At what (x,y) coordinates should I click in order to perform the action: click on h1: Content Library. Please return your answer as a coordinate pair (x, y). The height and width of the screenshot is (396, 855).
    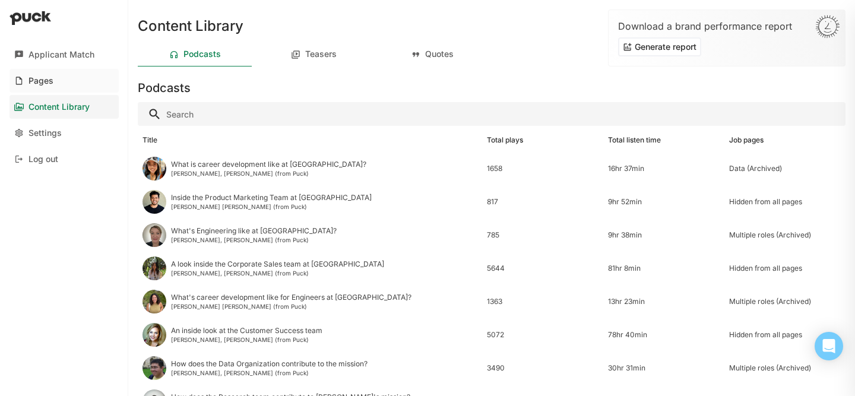
    Looking at the image, I should click on (191, 26).